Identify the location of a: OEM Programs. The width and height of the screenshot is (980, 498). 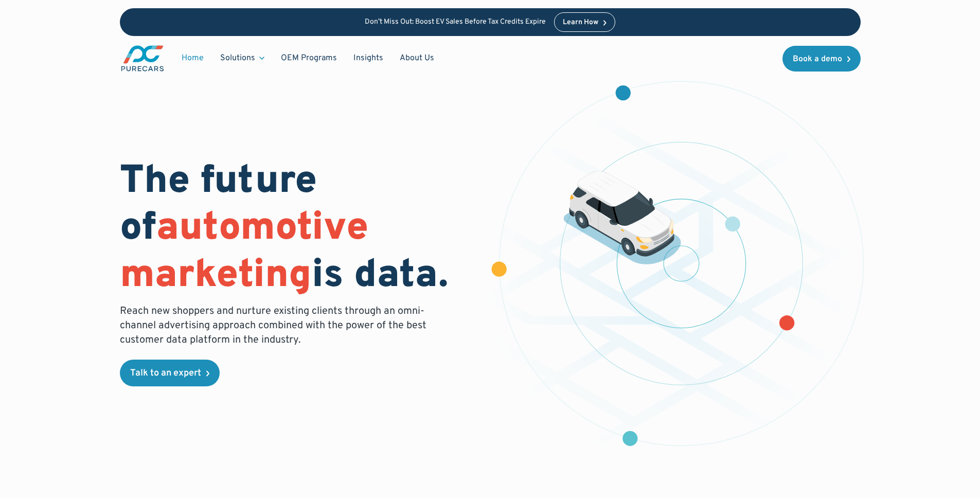
(309, 58).